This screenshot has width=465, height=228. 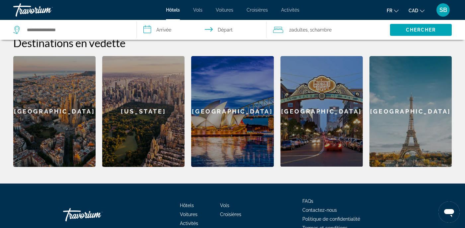 I want to click on button: User Menu, so click(x=443, y=10).